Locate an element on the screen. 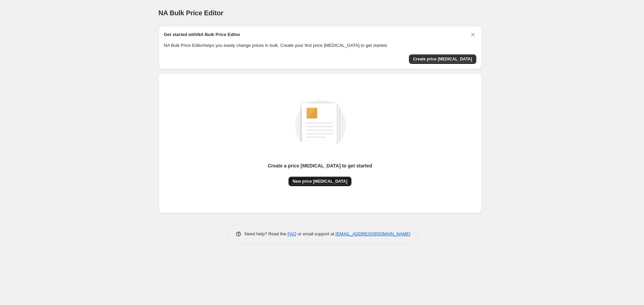  a: FAQ is located at coordinates (292, 234).